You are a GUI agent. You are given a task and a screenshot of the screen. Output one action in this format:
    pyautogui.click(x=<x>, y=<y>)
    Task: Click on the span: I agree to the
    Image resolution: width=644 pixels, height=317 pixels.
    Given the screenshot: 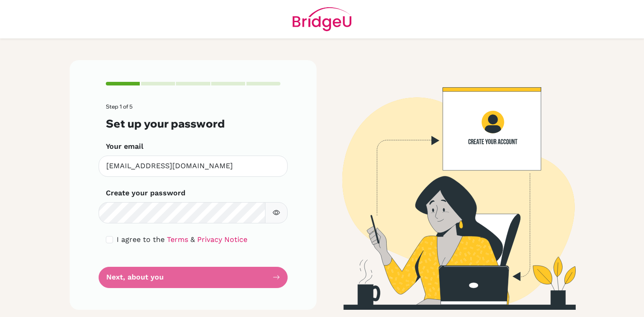 What is the action you would take?
    pyautogui.click(x=140, y=239)
    